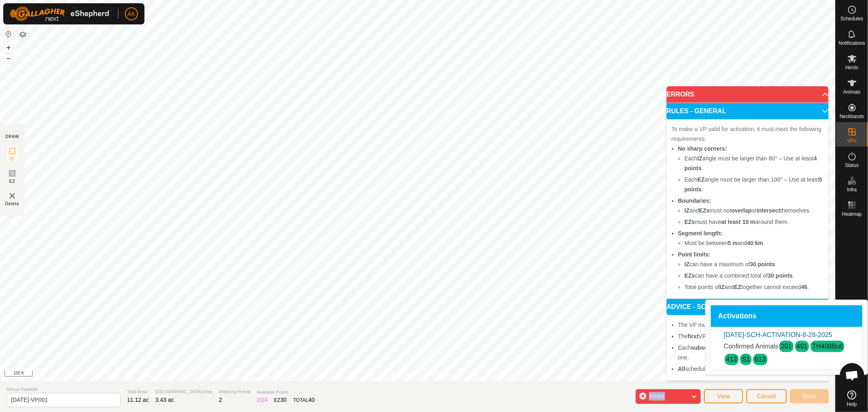 The height and width of the screenshot is (412, 868). What do you see at coordinates (766, 396) in the screenshot?
I see `button: Cancel` at bounding box center [766, 396].